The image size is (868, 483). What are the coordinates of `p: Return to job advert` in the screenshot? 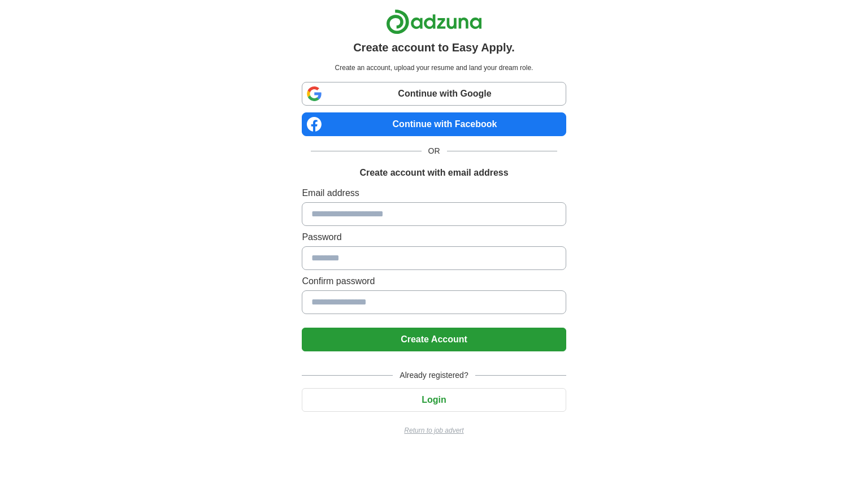 It's located at (433, 431).